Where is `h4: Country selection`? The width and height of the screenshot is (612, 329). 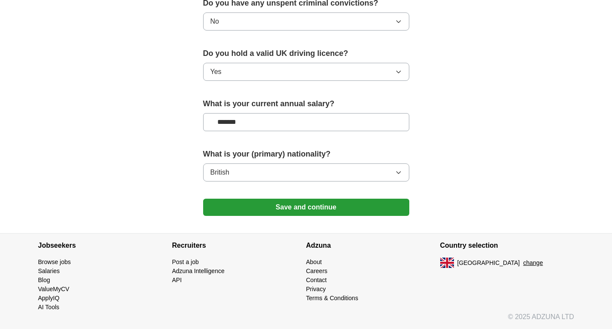
h4: Country selection is located at coordinates (507, 245).